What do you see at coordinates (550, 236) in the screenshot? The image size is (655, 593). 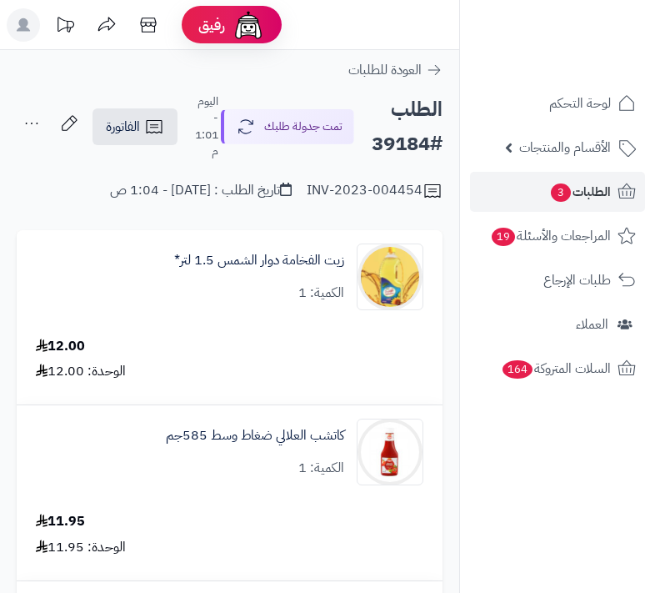 I see `span: المراجعات والأسئلة` at bounding box center [550, 236].